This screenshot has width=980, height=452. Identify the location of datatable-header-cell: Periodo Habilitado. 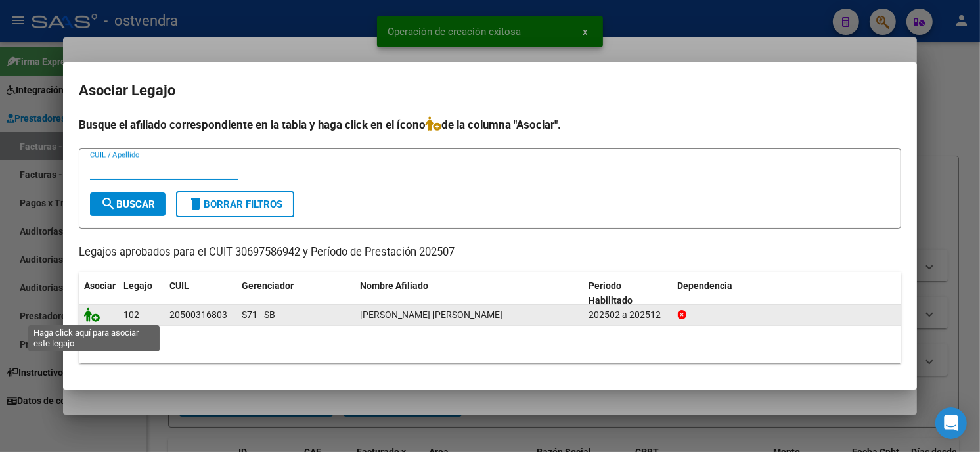
(627, 294).